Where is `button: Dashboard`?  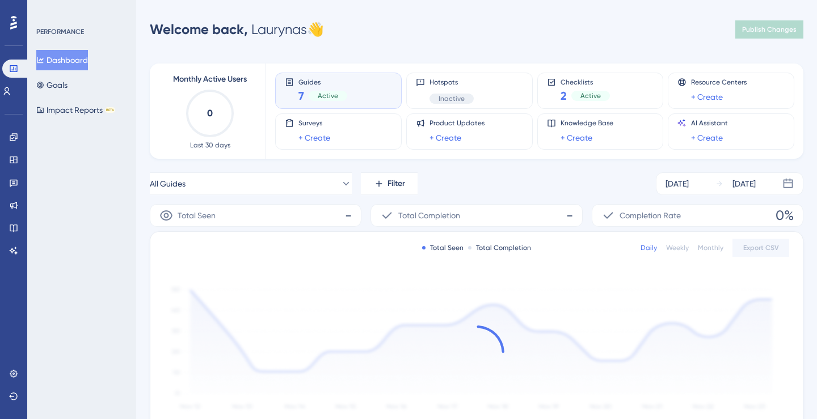 button: Dashboard is located at coordinates (62, 60).